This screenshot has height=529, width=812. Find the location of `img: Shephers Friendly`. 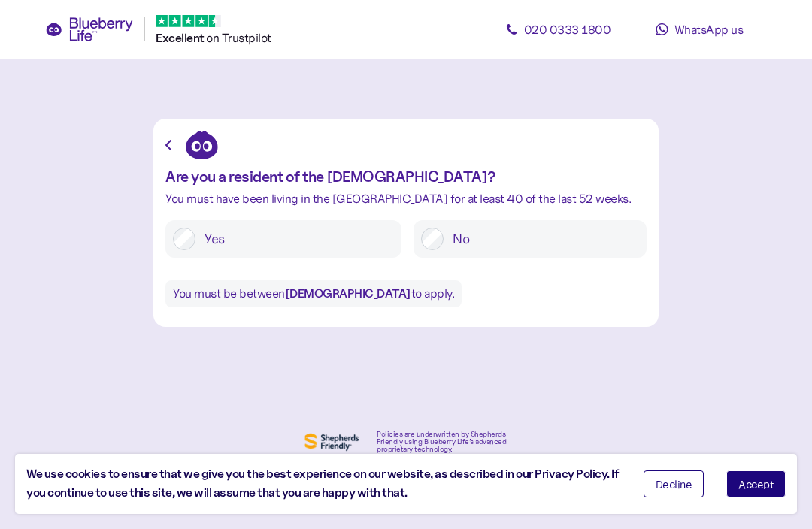

img: Shephers Friendly is located at coordinates (332, 442).